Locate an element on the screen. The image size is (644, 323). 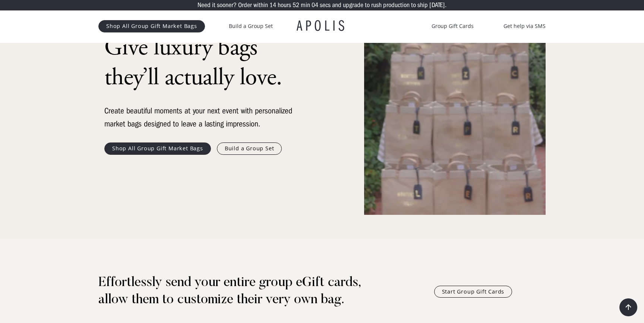
a: Group Gift Cards is located at coordinates (453, 26).